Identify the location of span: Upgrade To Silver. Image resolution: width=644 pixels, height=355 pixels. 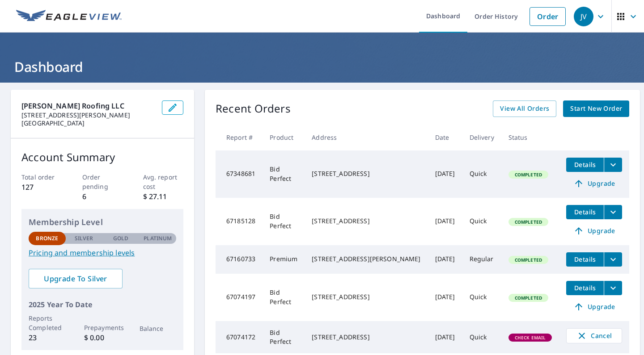
(76, 279).